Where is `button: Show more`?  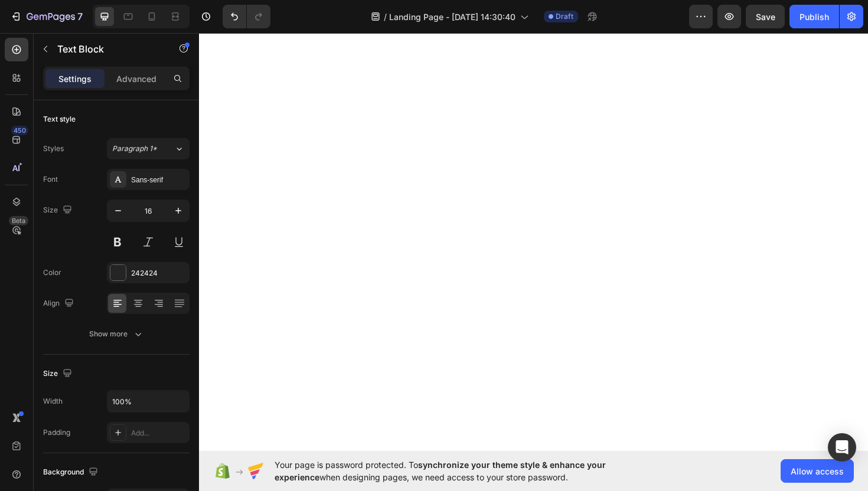
button: Show more is located at coordinates (116, 334).